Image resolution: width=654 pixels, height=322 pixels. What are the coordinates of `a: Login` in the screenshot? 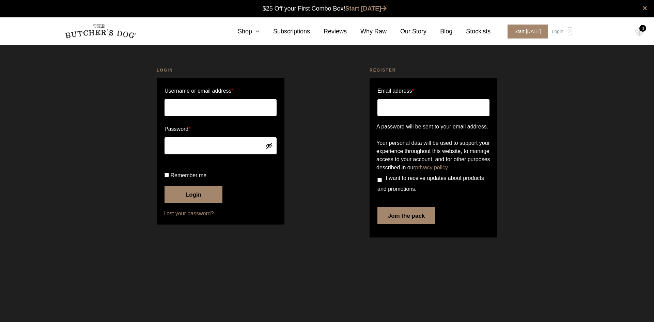 It's located at (561, 31).